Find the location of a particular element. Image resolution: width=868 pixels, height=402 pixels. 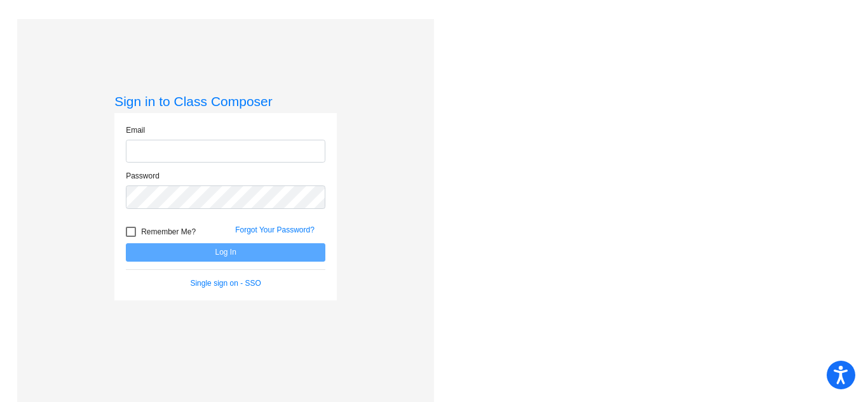

label: Password is located at coordinates (143, 176).